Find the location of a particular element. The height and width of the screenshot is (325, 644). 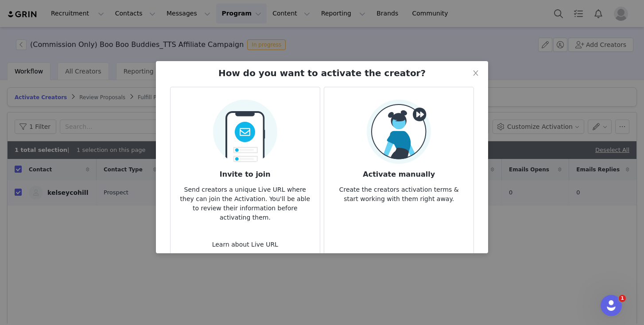

button: Close is located at coordinates (475, 74).